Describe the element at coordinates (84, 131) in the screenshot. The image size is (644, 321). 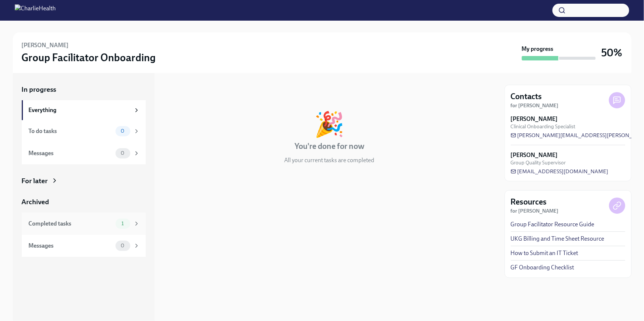
I see `a: To do tasks0` at that location.